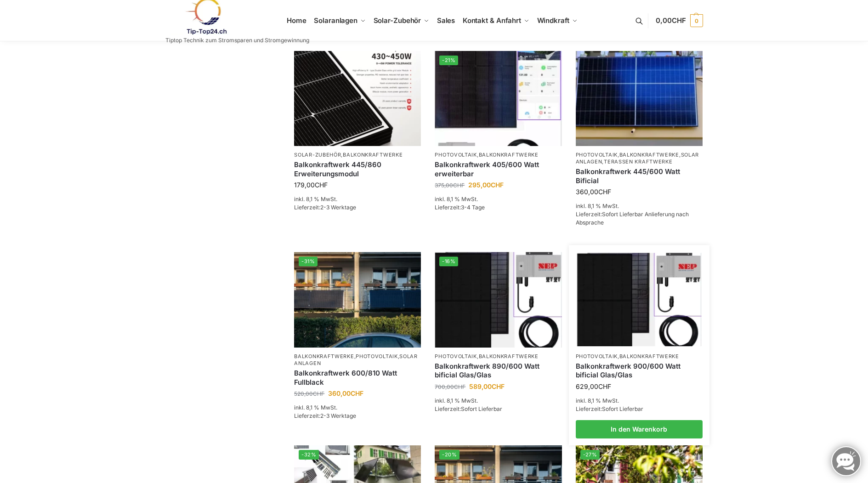 Image resolution: width=868 pixels, height=483 pixels. I want to click on span: 3-4 Tage, so click(473, 207).